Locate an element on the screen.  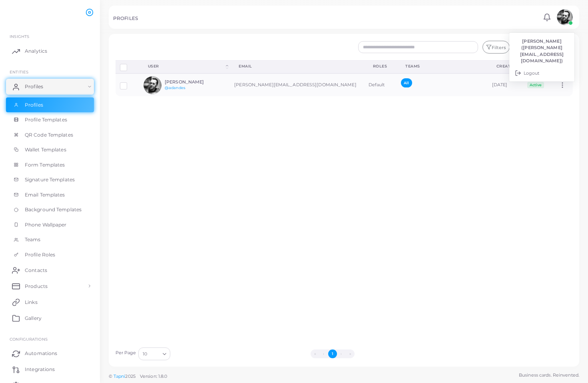
a: Gallery is located at coordinates (50, 318).